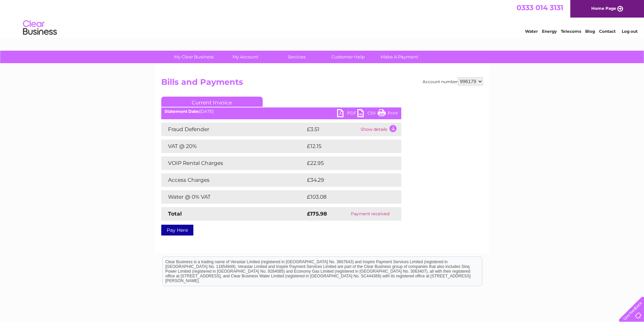 The image size is (644, 322). I want to click on a: Make A Payment, so click(399, 57).